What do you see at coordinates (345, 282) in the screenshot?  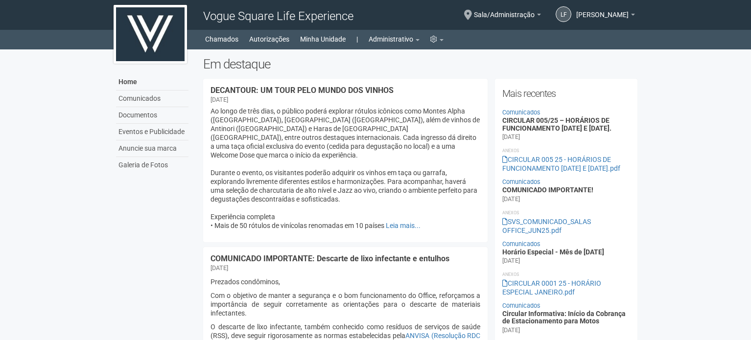 I see `p: Prezados condôminos,` at bounding box center [345, 282].